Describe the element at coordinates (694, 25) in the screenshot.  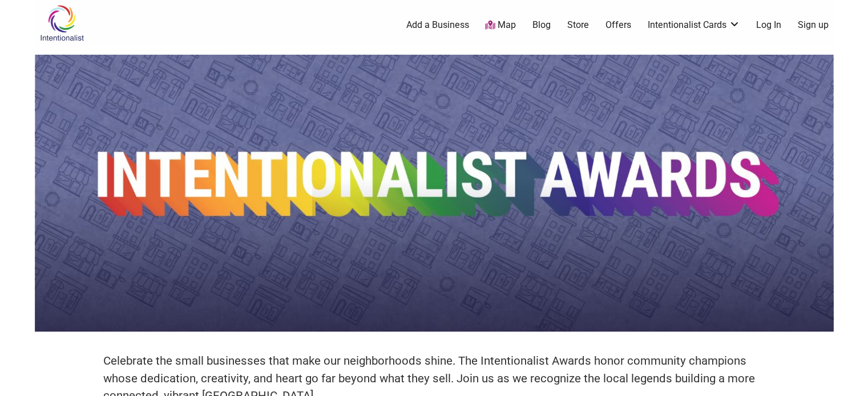
I see `a: Intentionalist Cards` at that location.